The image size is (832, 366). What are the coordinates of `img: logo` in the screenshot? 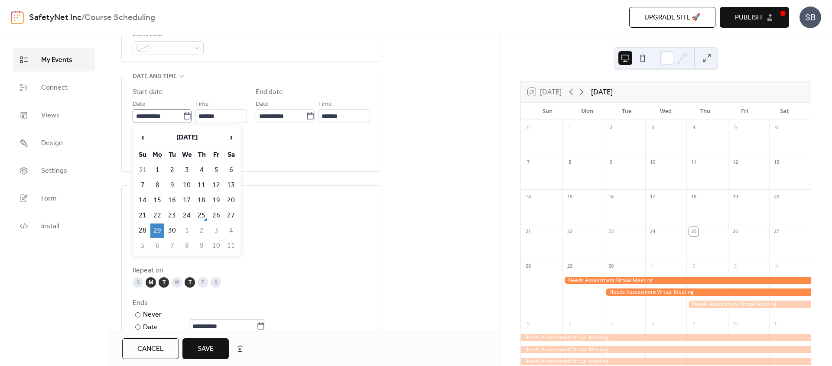 It's located at (17, 17).